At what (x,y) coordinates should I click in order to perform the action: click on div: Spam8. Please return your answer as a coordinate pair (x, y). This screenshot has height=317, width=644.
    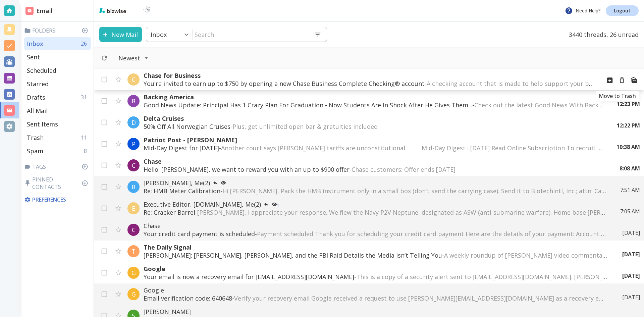
    Looking at the image, I should click on (57, 151).